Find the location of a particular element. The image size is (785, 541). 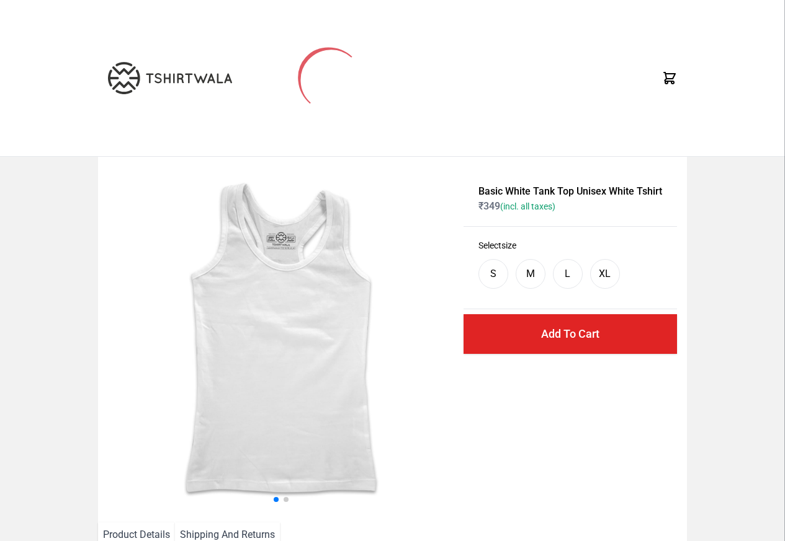

span: (incl. all taxes) is located at coordinates (527, 207).